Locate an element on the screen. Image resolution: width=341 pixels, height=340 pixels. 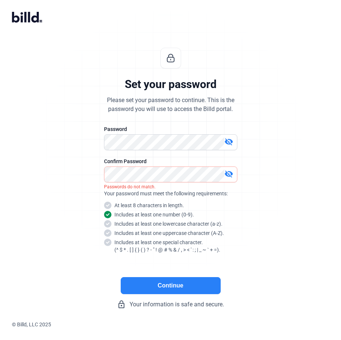
snap: At least 8 characters in length. is located at coordinates (149, 205).